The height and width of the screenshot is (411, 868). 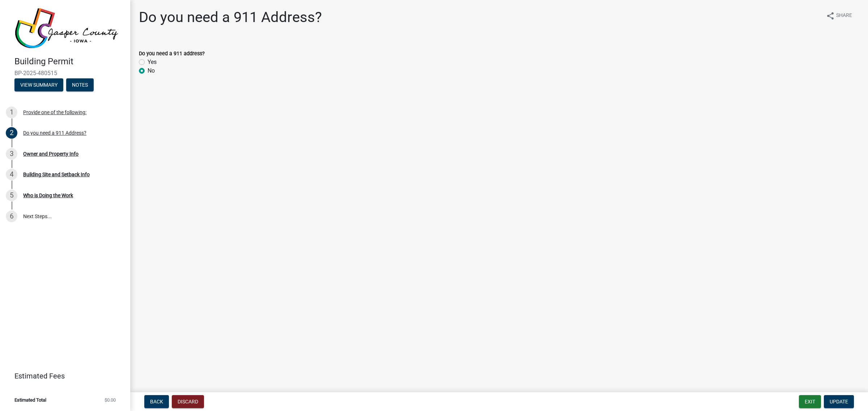 What do you see at coordinates (838, 402) in the screenshot?
I see `button: Update` at bounding box center [838, 402].